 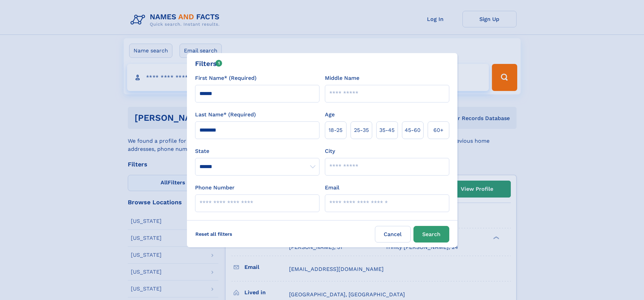 What do you see at coordinates (332, 188) in the screenshot?
I see `label: Email` at bounding box center [332, 188].